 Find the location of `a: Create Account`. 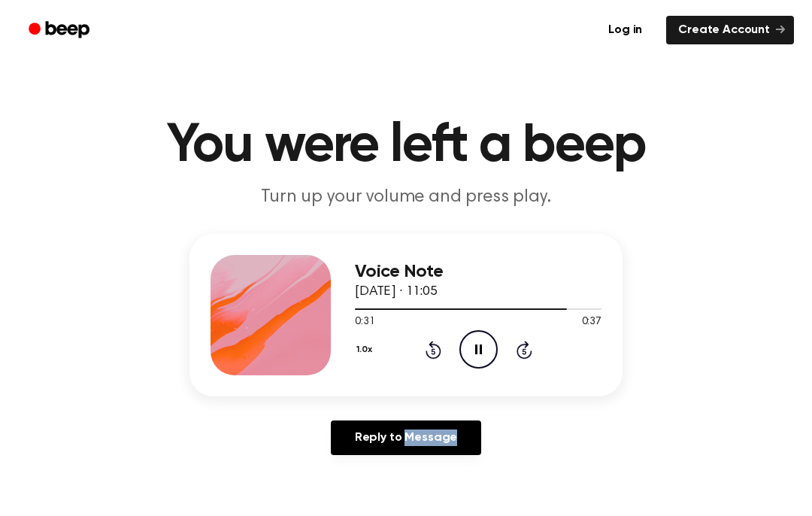

a: Create Account is located at coordinates (730, 30).